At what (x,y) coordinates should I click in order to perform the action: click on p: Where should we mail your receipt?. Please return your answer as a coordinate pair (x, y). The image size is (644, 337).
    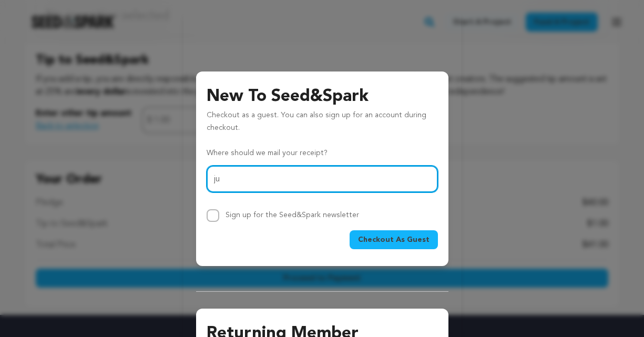
    Looking at the image, I should click on (322, 153).